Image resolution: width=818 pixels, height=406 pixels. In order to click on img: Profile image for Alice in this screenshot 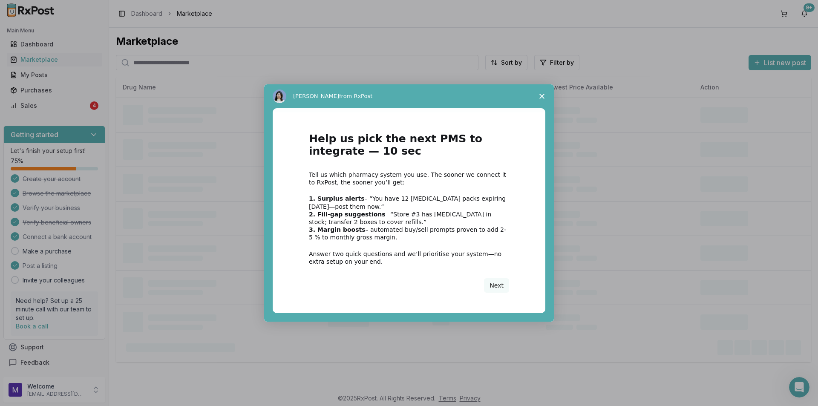, I will do `click(280, 96)`.